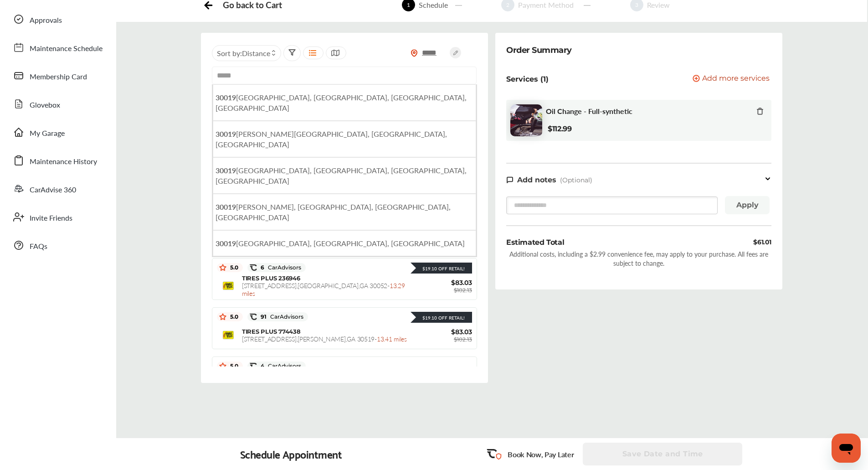 The image size is (868, 470). I want to click on button: Add more services, so click(731, 79).